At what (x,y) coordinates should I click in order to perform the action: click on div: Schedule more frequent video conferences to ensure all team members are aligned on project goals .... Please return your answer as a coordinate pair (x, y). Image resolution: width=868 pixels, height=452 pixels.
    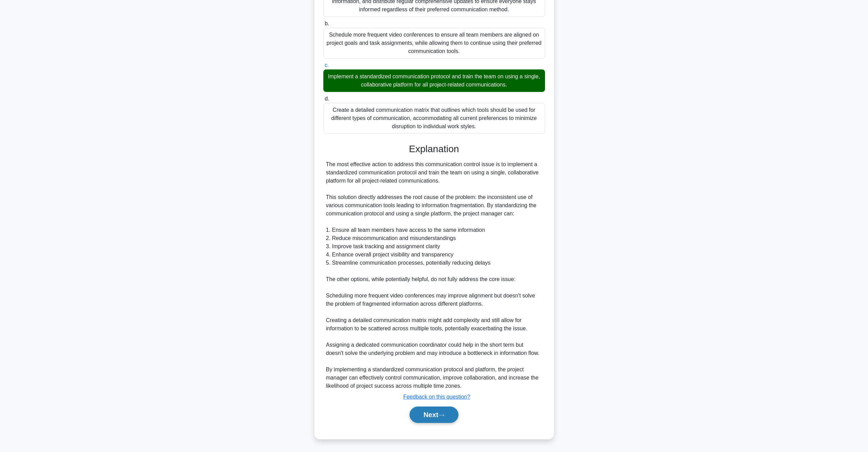
    Looking at the image, I should click on (434, 43).